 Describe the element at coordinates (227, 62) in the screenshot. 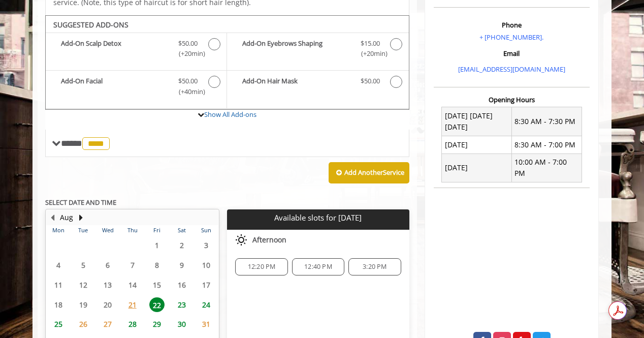

I see `div: The Made Man Haircut And Beard Trim Add-onS` at that location.